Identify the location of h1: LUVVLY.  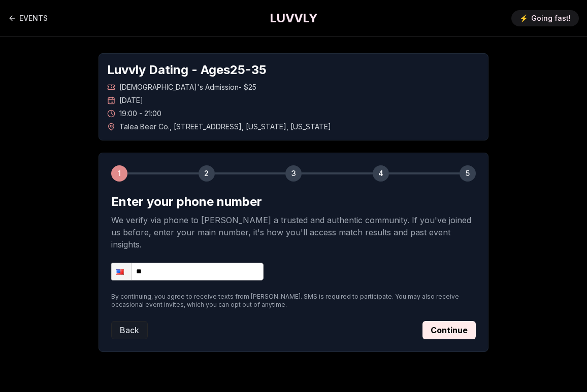
(293, 18).